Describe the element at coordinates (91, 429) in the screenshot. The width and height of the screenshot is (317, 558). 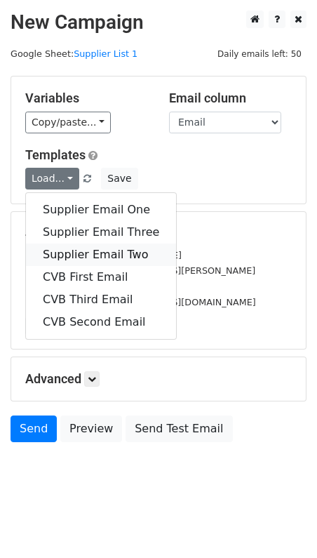
I see `a: Preview` at that location.